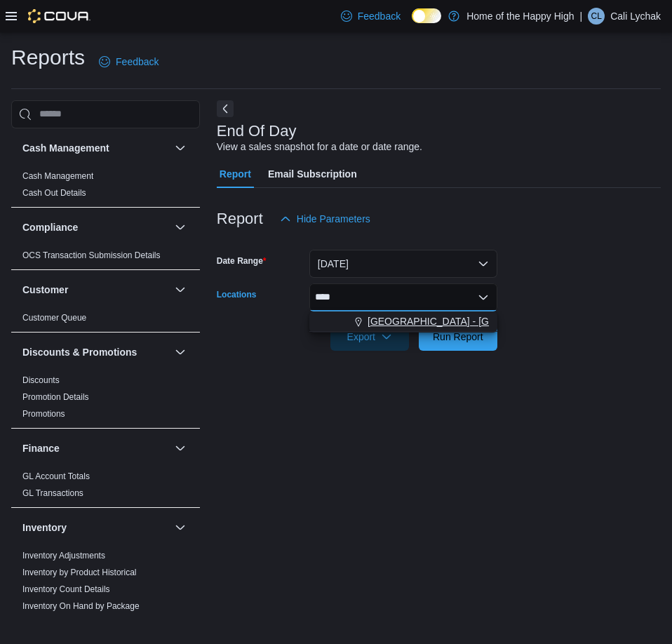 This screenshot has width=672, height=644. What do you see at coordinates (48, 57) in the screenshot?
I see `h1: Reports` at bounding box center [48, 57].